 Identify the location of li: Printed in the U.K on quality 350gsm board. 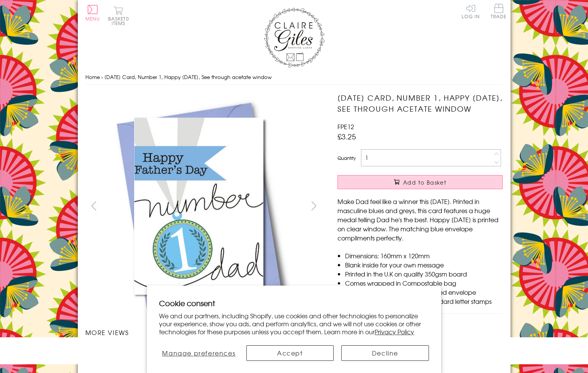
(424, 274).